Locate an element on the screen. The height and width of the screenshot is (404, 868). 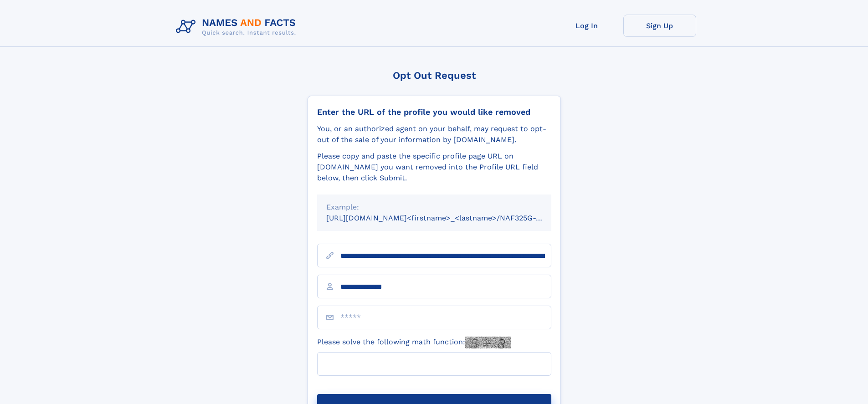
div: Enter the URL of the profile you would like removed is located at coordinates (434, 112).